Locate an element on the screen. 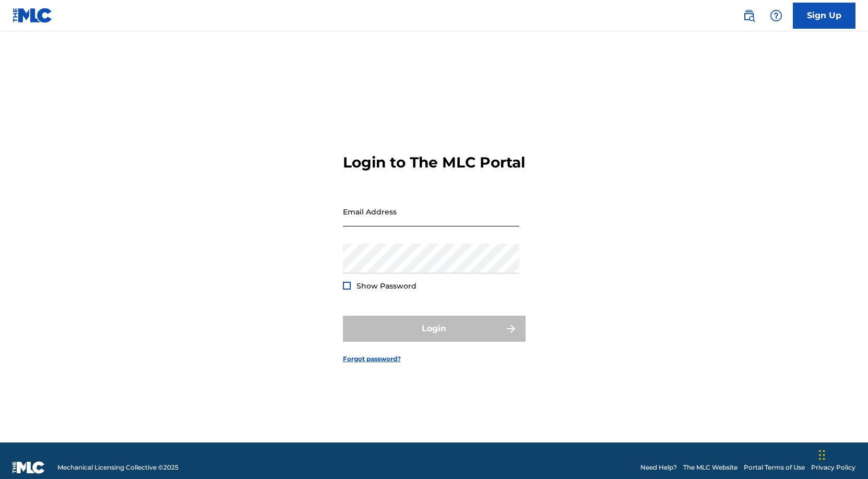 The image size is (868, 479). div: Help is located at coordinates (776, 15).